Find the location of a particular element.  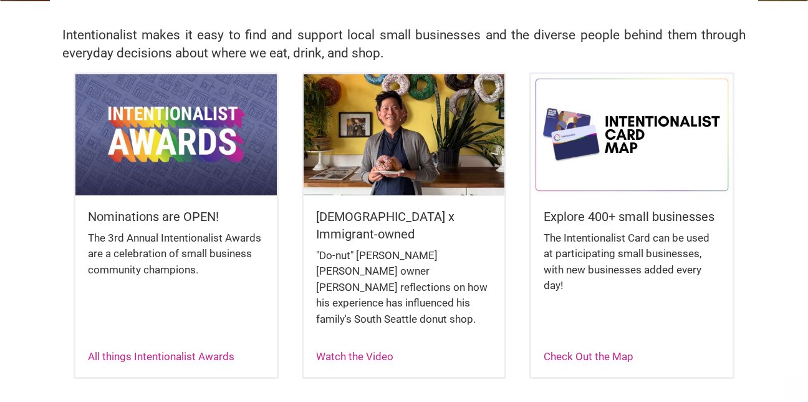

img: King Donuts - Hong Chhuor is located at coordinates (404, 135).